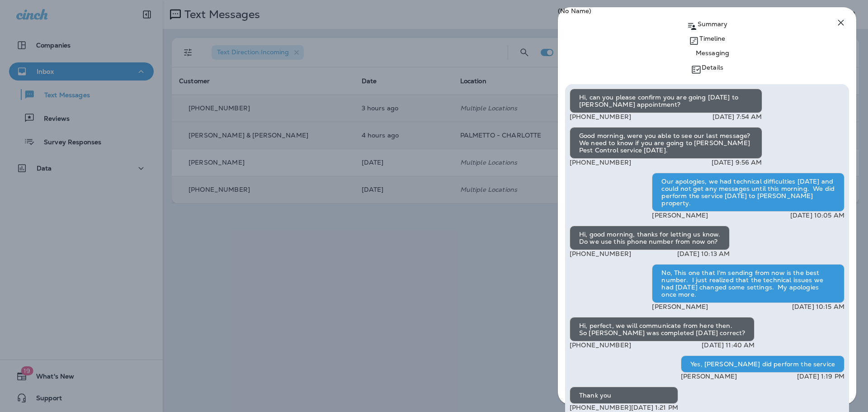 The height and width of the screenshot is (412, 868). What do you see at coordinates (712, 39) in the screenshot?
I see `p: Timeline` at bounding box center [712, 39].